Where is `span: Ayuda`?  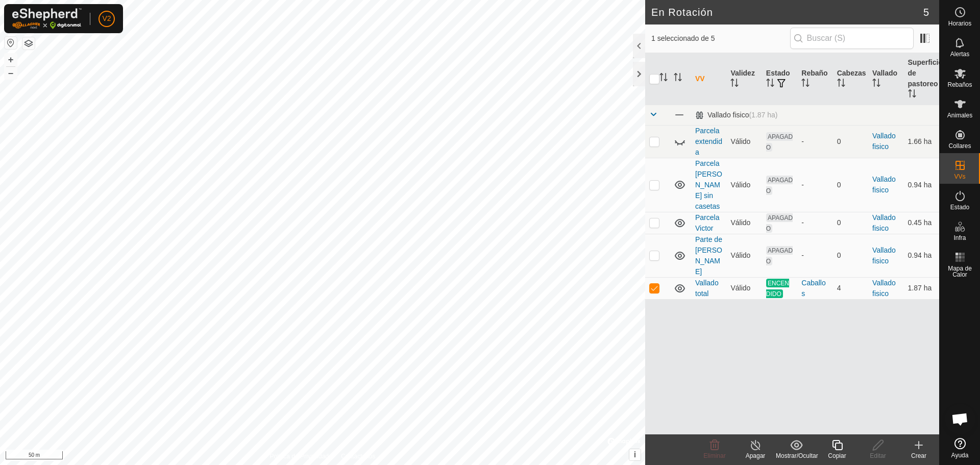
span: Ayuda is located at coordinates (960, 455).